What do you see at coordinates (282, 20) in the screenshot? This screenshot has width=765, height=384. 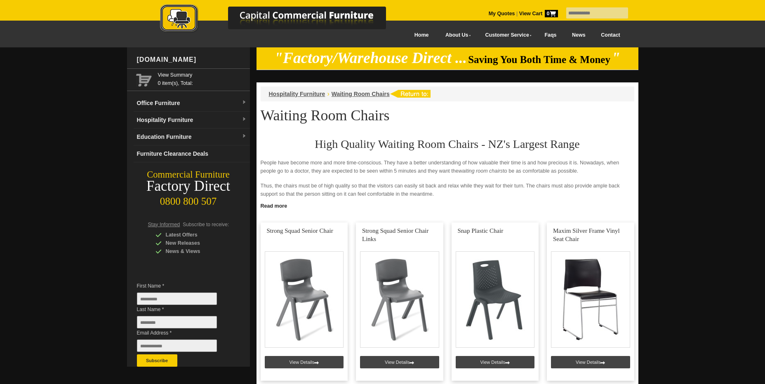 I see `a: Capital Commercial Furniture Logo` at bounding box center [282, 20].